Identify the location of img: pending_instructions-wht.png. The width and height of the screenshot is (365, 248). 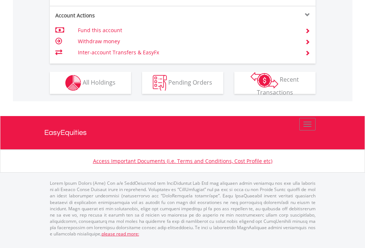
(160, 83).